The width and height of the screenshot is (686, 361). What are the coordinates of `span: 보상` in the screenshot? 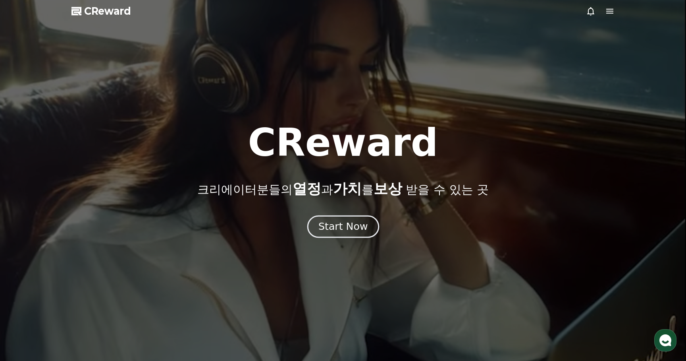 It's located at (388, 188).